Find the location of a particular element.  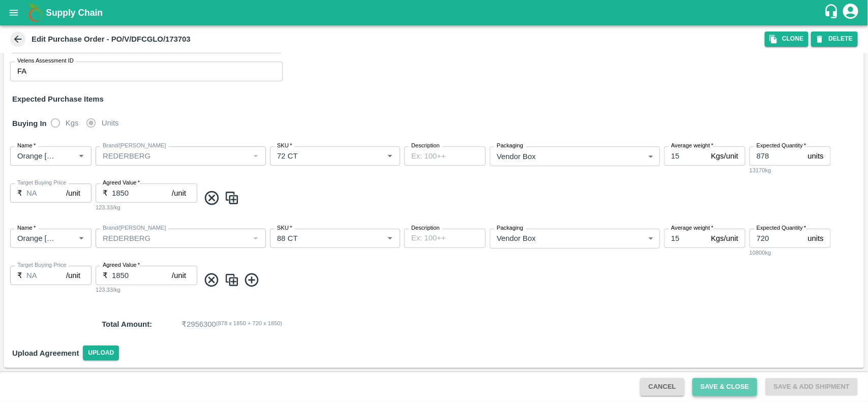

button: DELETE is located at coordinates (835, 38).